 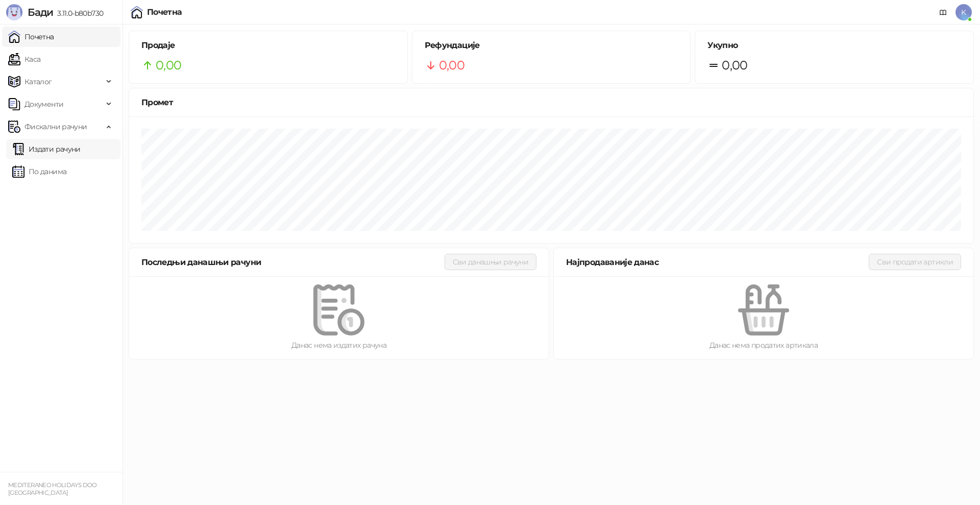 What do you see at coordinates (24, 59) in the screenshot?
I see `a: Каса` at bounding box center [24, 59].